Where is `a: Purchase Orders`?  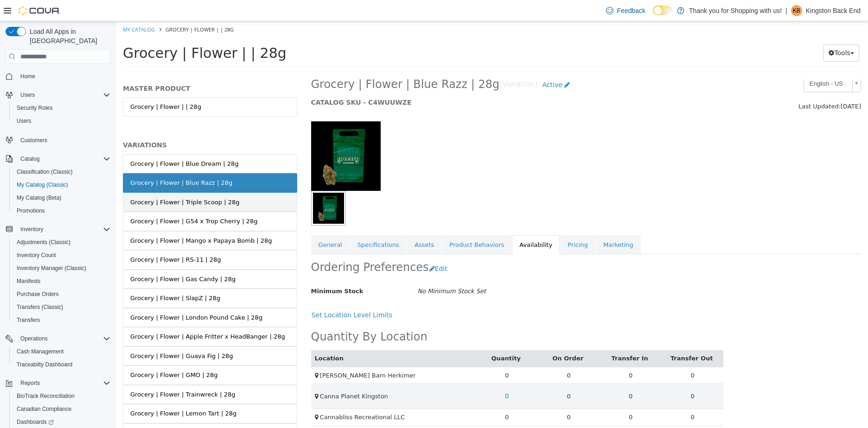
a: Purchase Orders is located at coordinates (38, 294).